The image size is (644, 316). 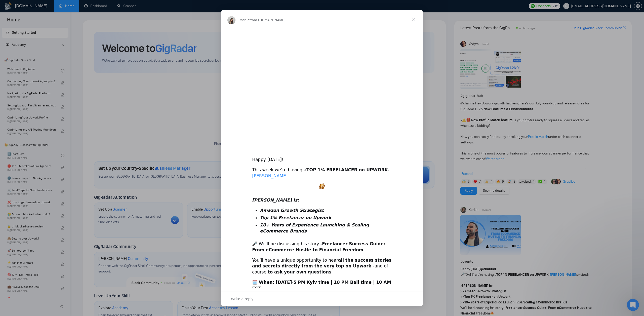 I want to click on div: Open conversation and reply, so click(x=322, y=299).